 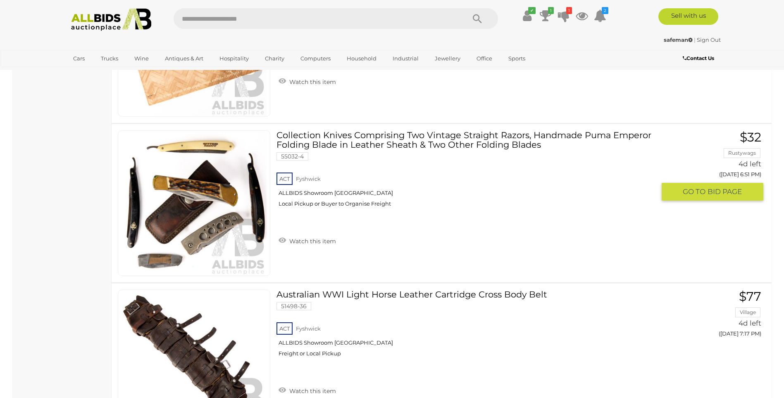 I want to click on a: Wine, so click(x=141, y=58).